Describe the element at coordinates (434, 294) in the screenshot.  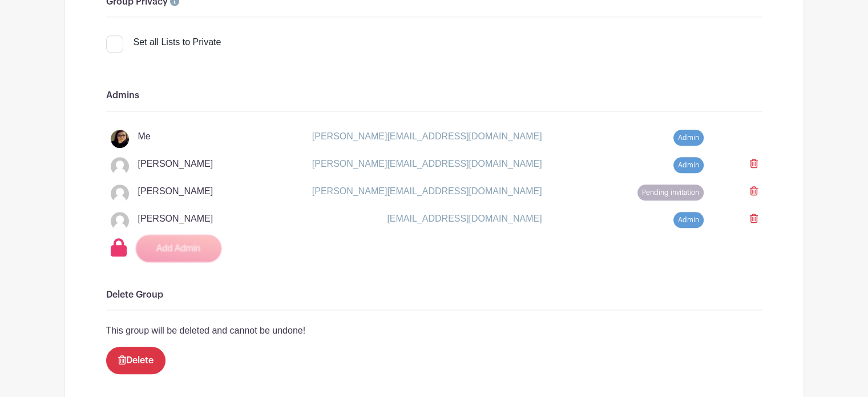
I see `h6: Delete Group` at that location.